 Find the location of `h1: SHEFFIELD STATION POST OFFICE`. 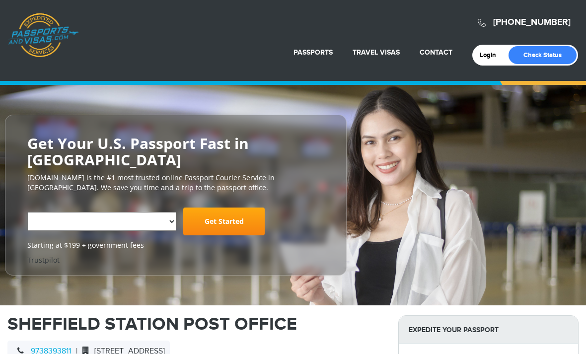

h1: SHEFFIELD STATION POST OFFICE is located at coordinates (195, 324).